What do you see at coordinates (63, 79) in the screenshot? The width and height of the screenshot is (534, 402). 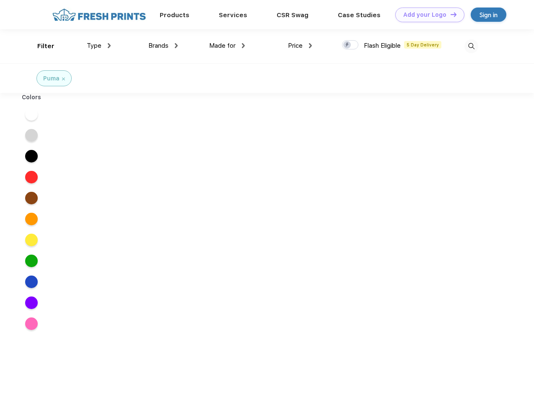 I see `img: filter_cancel.svg` at bounding box center [63, 79].